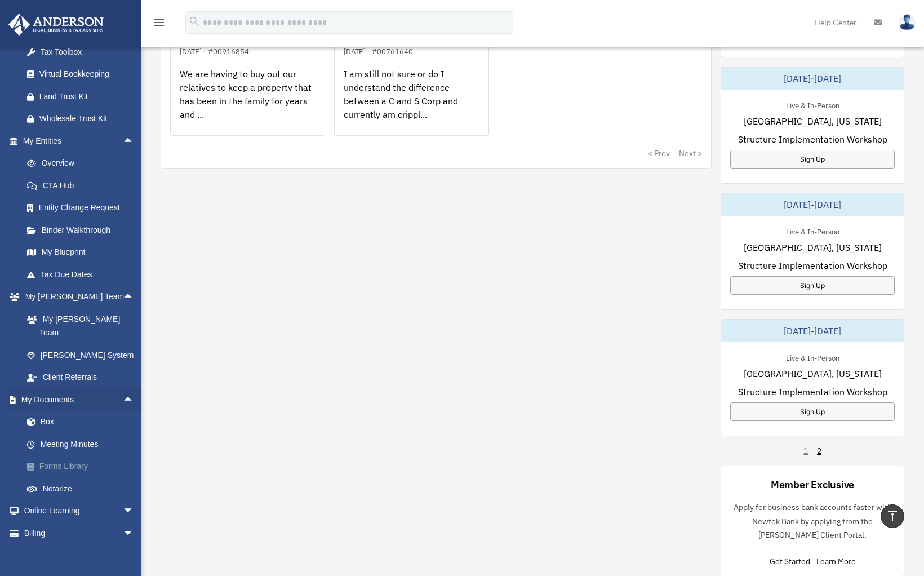 This screenshot has width=924, height=576. Describe the element at coordinates (88, 118) in the screenshot. I see `div: Wholesale Trust Kit` at that location.